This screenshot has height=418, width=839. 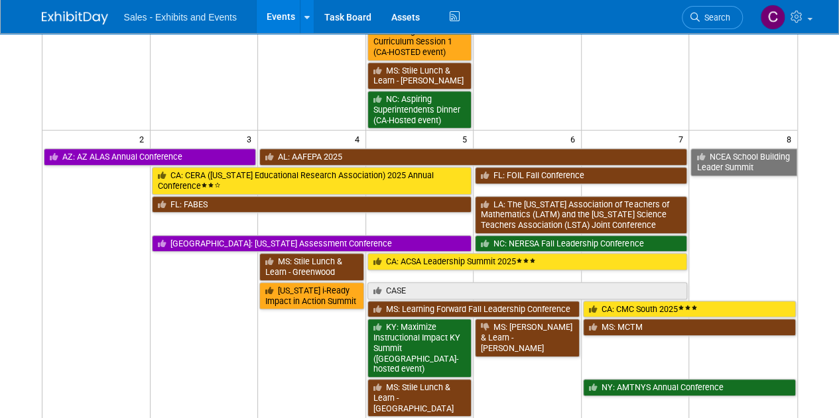 What do you see at coordinates (715, 17) in the screenshot?
I see `span: Search` at bounding box center [715, 17].